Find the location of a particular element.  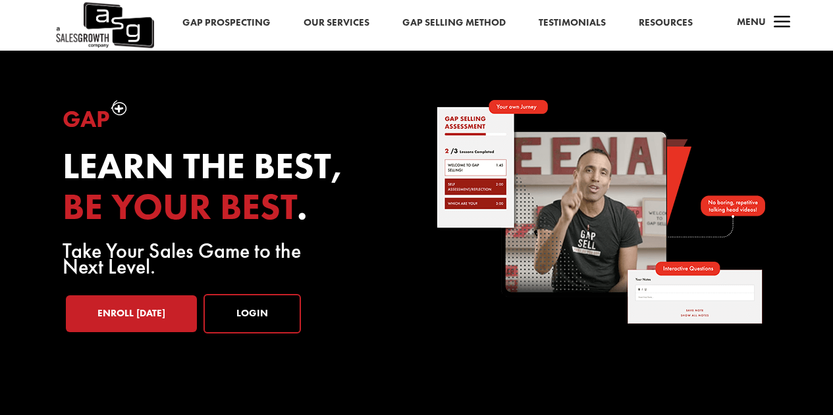

a: Resources is located at coordinates (665, 23).